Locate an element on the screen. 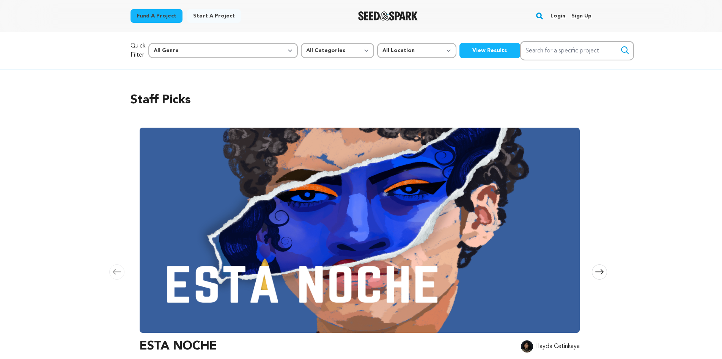  p: Quick Filter is located at coordinates (138, 50).